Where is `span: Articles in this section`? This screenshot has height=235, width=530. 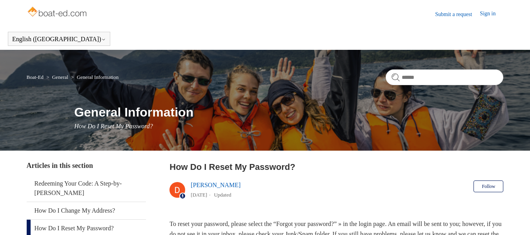 span: Articles in this section is located at coordinates (60, 166).